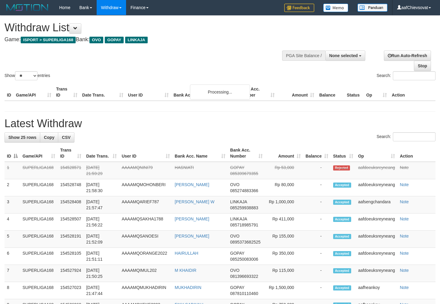 The height and width of the screenshot is (304, 440). Describe the element at coordinates (49, 137) in the screenshot. I see `a: Copy` at that location.